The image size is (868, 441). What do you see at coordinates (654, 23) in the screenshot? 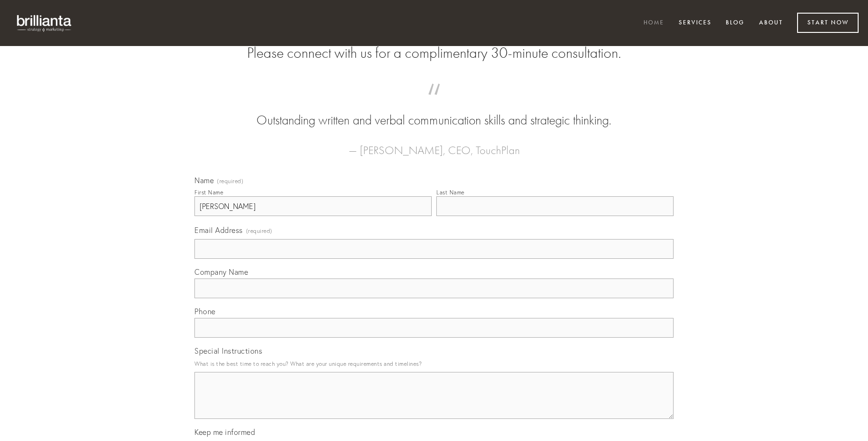
I see `a: Home` at bounding box center [654, 23].